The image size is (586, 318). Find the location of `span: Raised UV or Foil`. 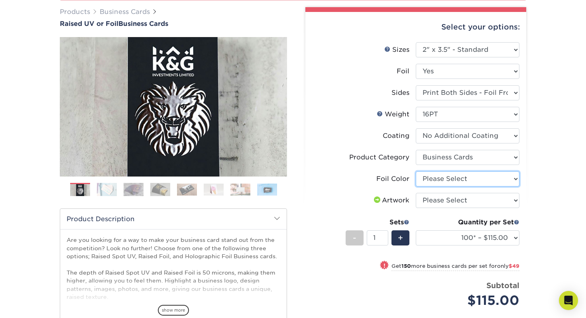

span: Raised UV or Foil is located at coordinates (89, 24).